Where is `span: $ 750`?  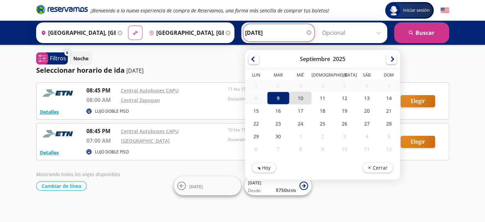 span: $ 750 is located at coordinates (286, 190).